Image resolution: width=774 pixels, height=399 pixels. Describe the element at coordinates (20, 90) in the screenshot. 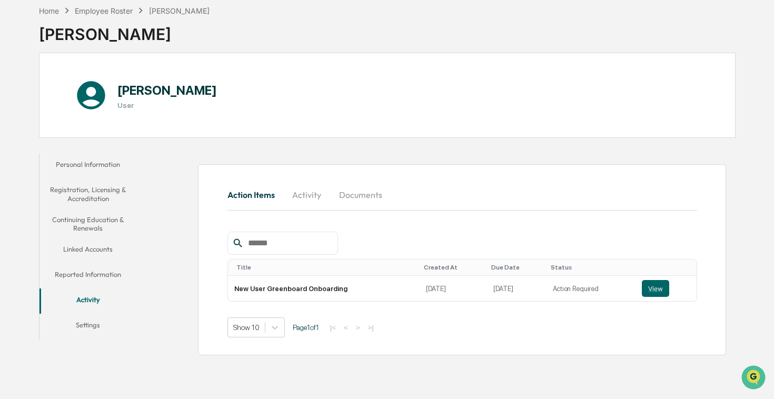

I see `img: 1746055101610-c473b297-6a78-478c-a979-82029cc54cd1` at that location.